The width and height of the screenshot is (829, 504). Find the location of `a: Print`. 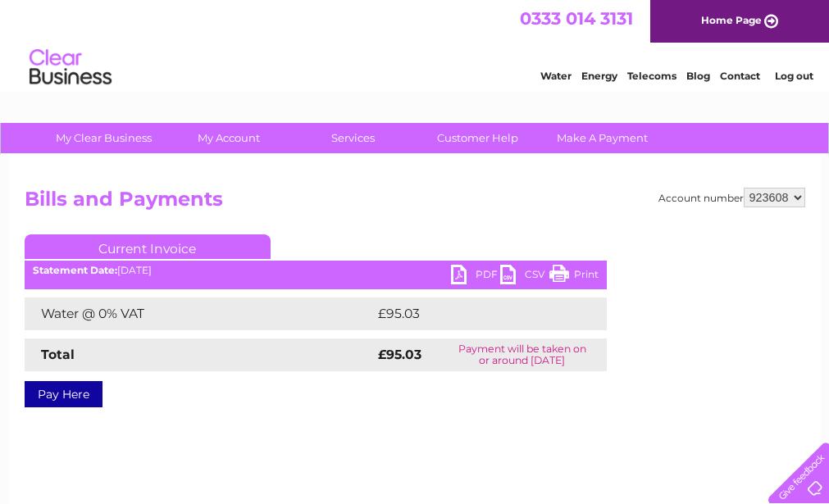

a: Print is located at coordinates (574, 277).